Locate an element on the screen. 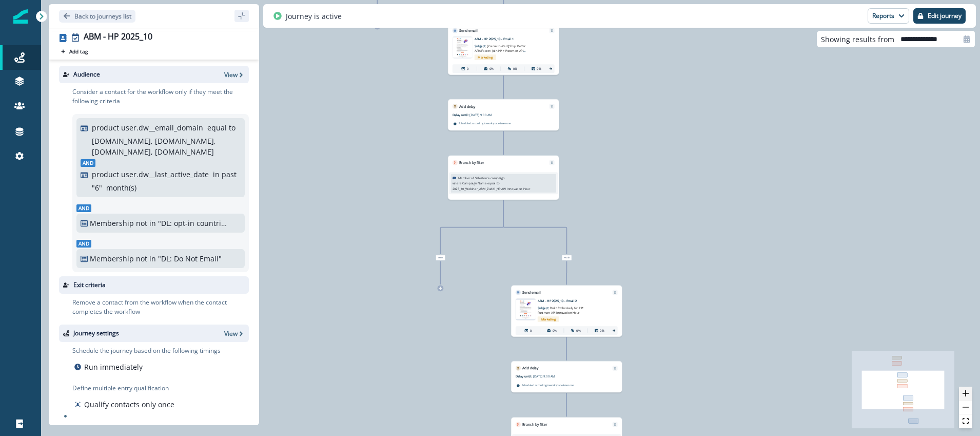 The width and height of the screenshot is (980, 436). p: product user.dw__email_domain is located at coordinates (147, 127).